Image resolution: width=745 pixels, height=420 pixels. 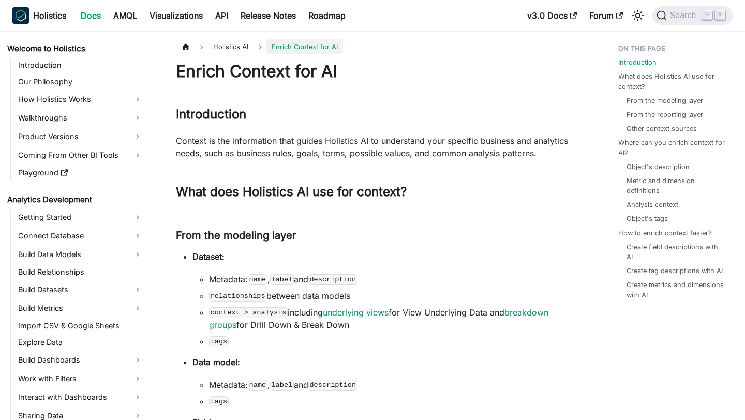 What do you see at coordinates (376, 116) in the screenshot?
I see `h2: Introduction` at bounding box center [376, 116].